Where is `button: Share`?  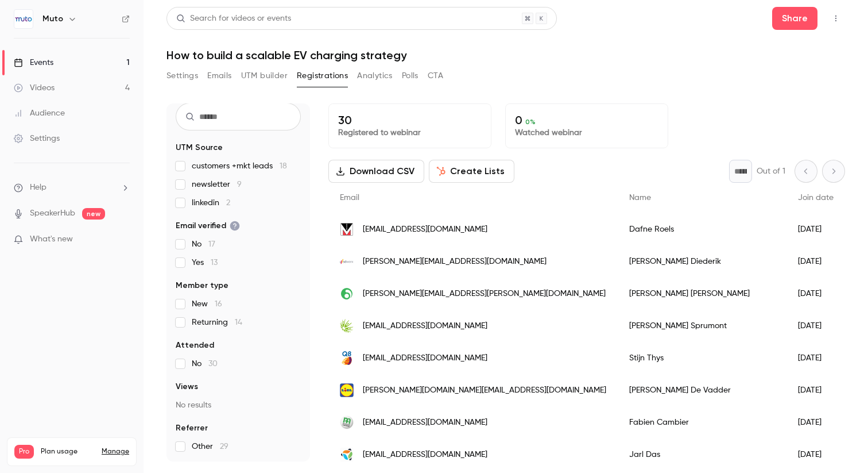 button: Share is located at coordinates (795, 19).